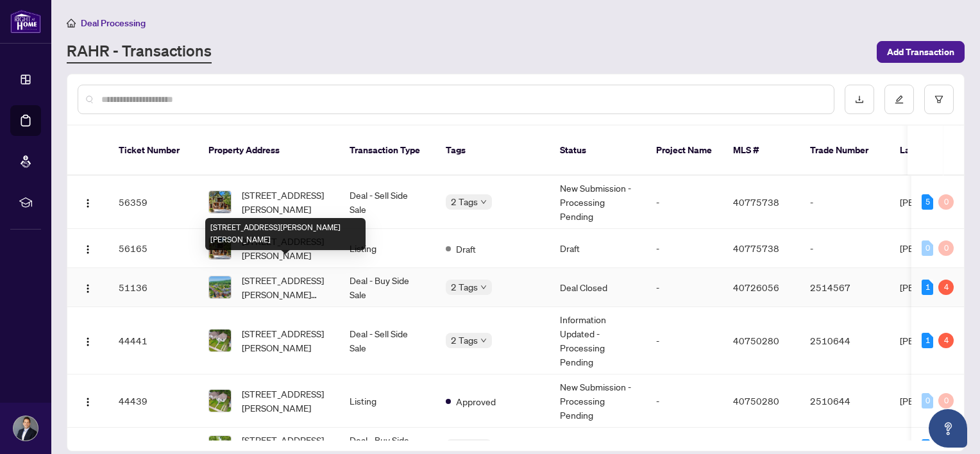  Describe the element at coordinates (756, 287) in the screenshot. I see `span: 40726056` at that location.